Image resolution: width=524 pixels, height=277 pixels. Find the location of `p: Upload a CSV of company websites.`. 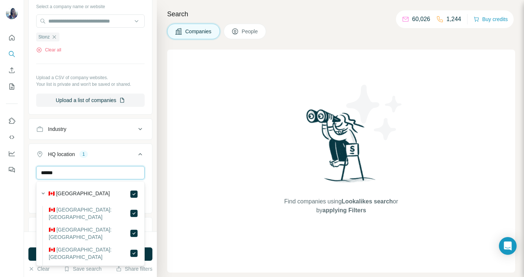

p: Upload a CSV of company websites. is located at coordinates (90, 78).